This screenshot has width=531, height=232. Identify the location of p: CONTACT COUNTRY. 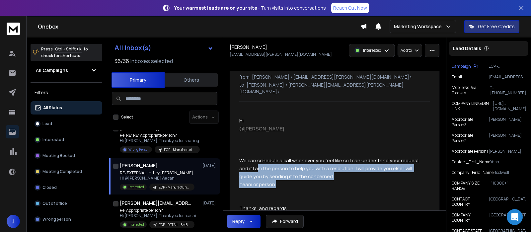
(470, 202).